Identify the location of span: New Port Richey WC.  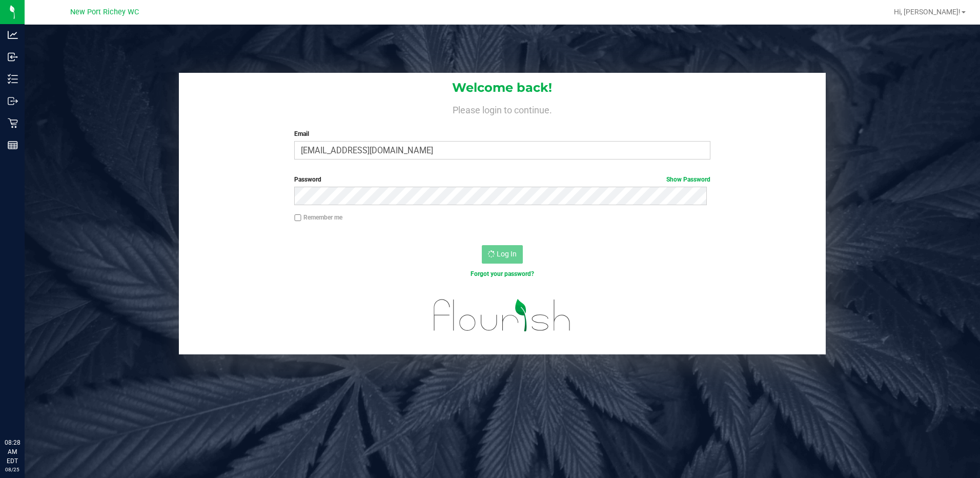
(104, 12).